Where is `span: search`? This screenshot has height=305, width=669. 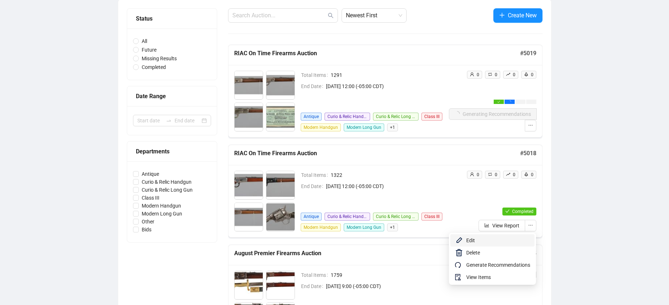 span: search is located at coordinates (331, 16).